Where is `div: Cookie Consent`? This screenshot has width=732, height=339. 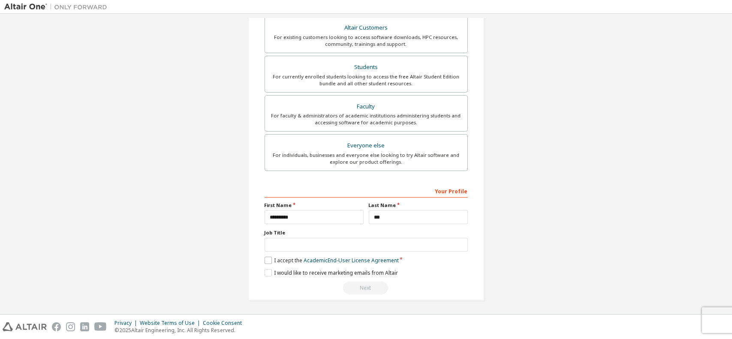 div: Cookie Consent is located at coordinates (225, 323).